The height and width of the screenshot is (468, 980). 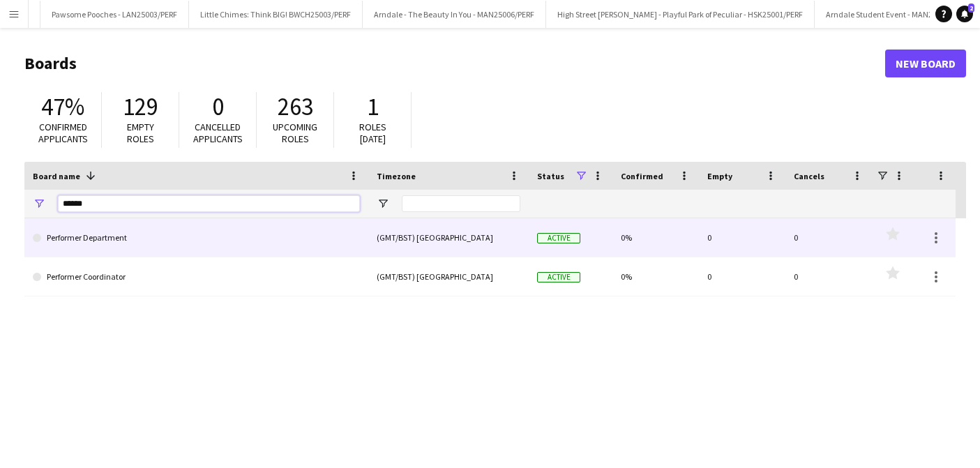 What do you see at coordinates (275, 14) in the screenshot?
I see `button: Little Chimes: Think BIG! BWCH25003/PERF` at bounding box center [275, 14].